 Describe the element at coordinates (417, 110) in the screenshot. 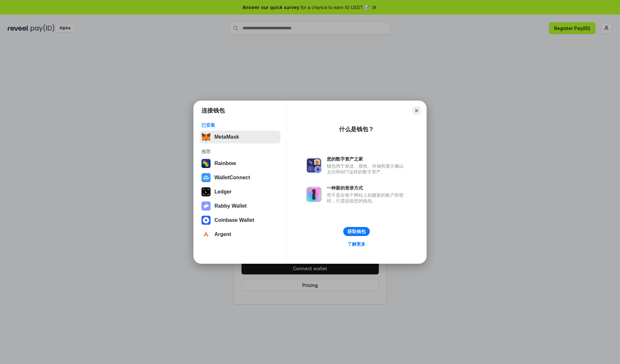

I see `button: Close` at that location.